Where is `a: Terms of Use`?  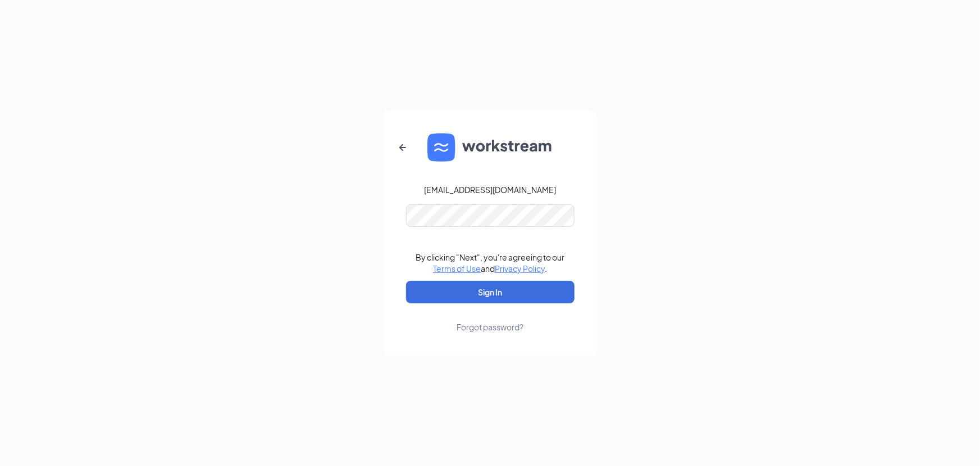
a: Terms of Use is located at coordinates (457, 268).